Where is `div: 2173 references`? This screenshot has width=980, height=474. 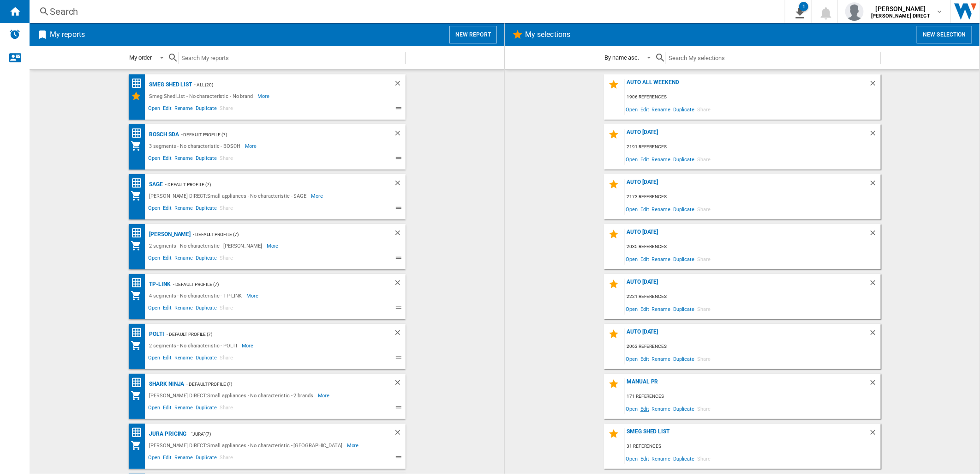
div: 2173 references is located at coordinates (752, 197).